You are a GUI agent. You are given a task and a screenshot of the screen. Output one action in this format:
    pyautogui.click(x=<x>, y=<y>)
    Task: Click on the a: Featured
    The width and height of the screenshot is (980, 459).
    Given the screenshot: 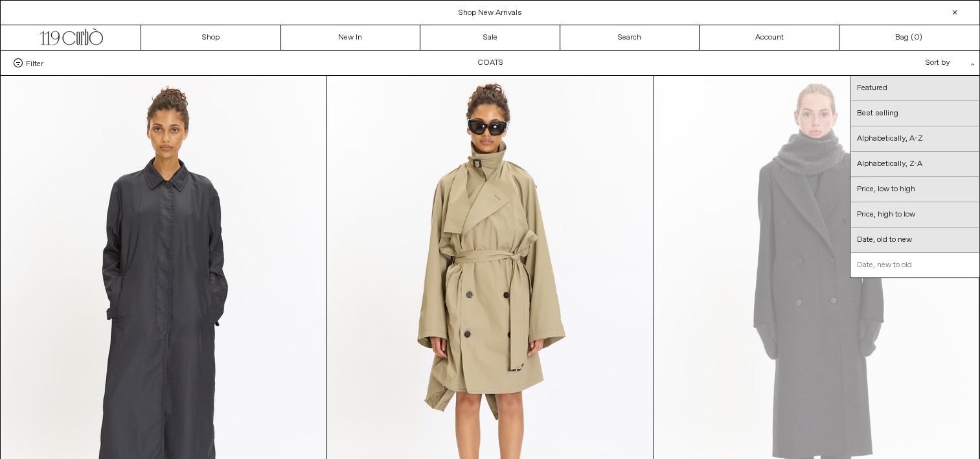 What is the action you would take?
    pyautogui.click(x=915, y=88)
    